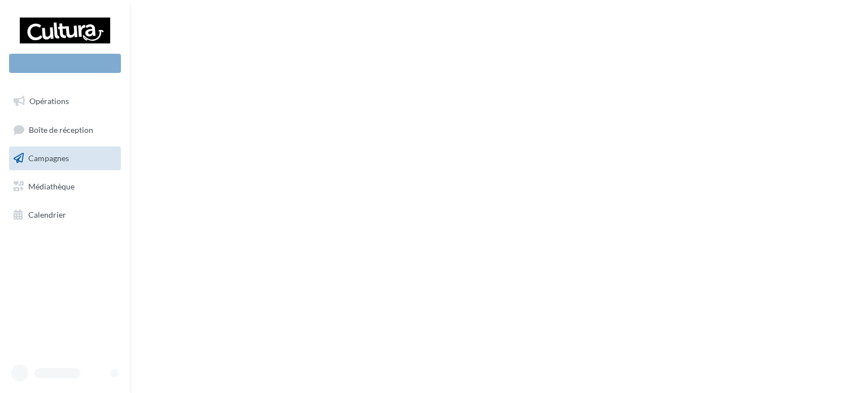  I want to click on span: Médiathèque, so click(51, 186).